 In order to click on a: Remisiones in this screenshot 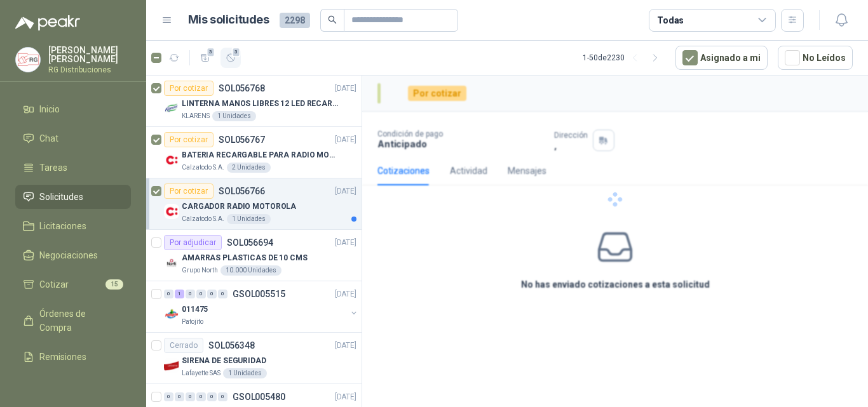, I will do `click(73, 357)`.